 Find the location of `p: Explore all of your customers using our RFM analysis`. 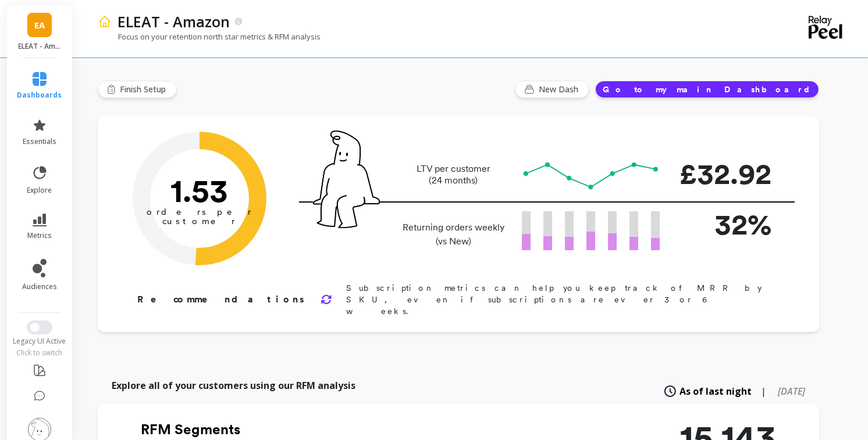

p: Explore all of your customers using our RFM analysis is located at coordinates (234, 386).